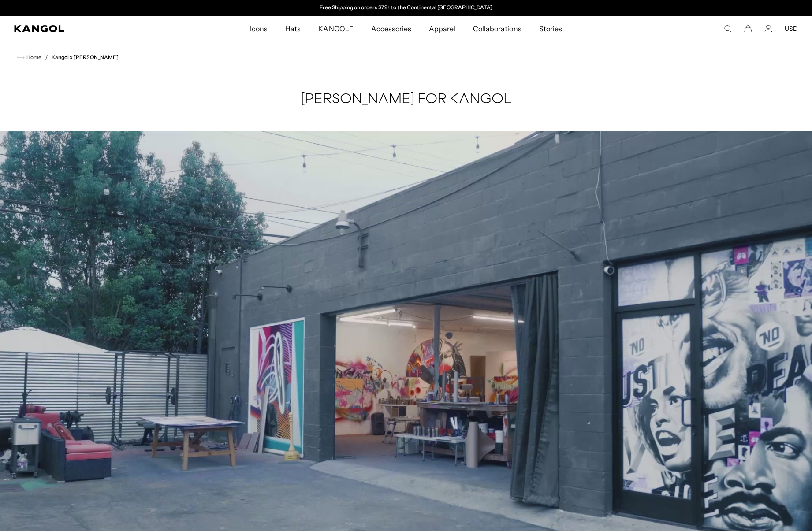 This screenshot has height=531, width=812. I want to click on a: Account, so click(769, 29).